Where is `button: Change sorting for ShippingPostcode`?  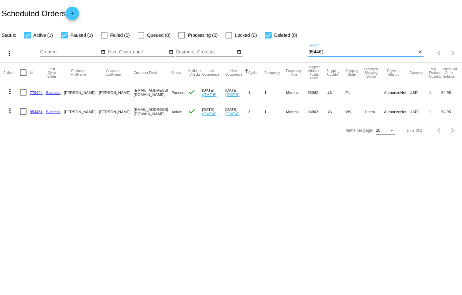
button: Change sorting for ShippingPostcode is located at coordinates (314, 73).